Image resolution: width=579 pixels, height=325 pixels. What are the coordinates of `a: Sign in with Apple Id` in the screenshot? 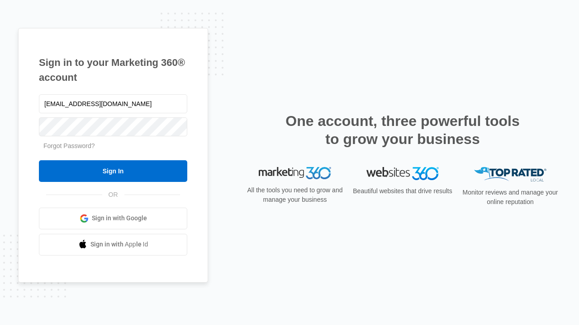 It's located at (113, 245).